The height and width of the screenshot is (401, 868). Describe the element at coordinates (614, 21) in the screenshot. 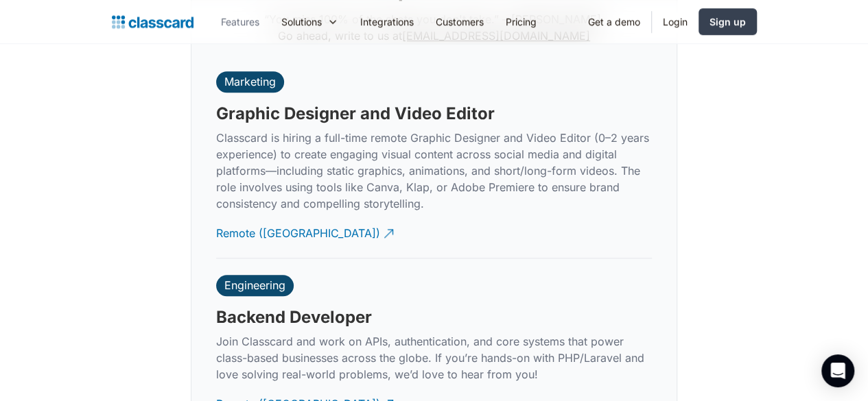

I see `a: Get a demo` at that location.